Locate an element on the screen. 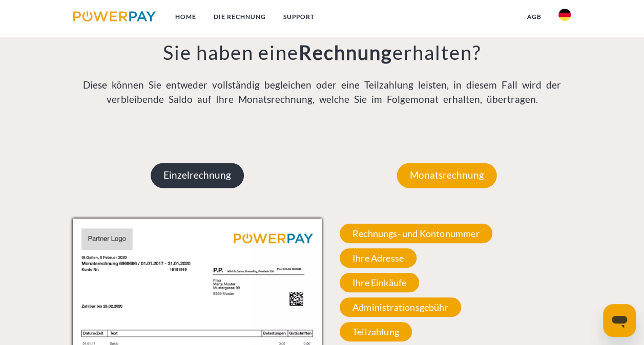 This screenshot has width=644, height=345. span: Administrationsgebühr is located at coordinates (400, 308).